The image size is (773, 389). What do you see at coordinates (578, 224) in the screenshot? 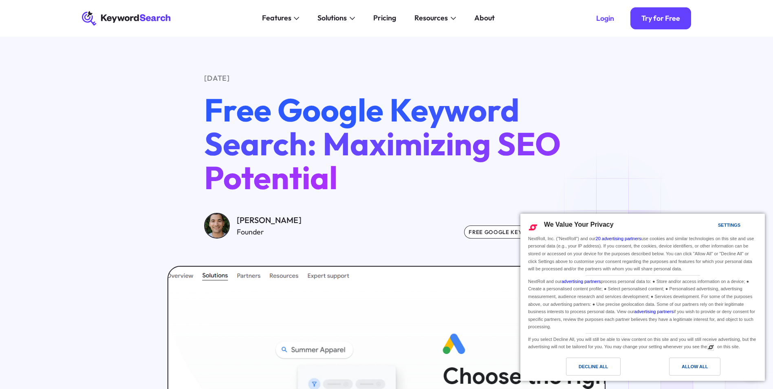
I see `span: We Value Your Privacy` at bounding box center [578, 224].